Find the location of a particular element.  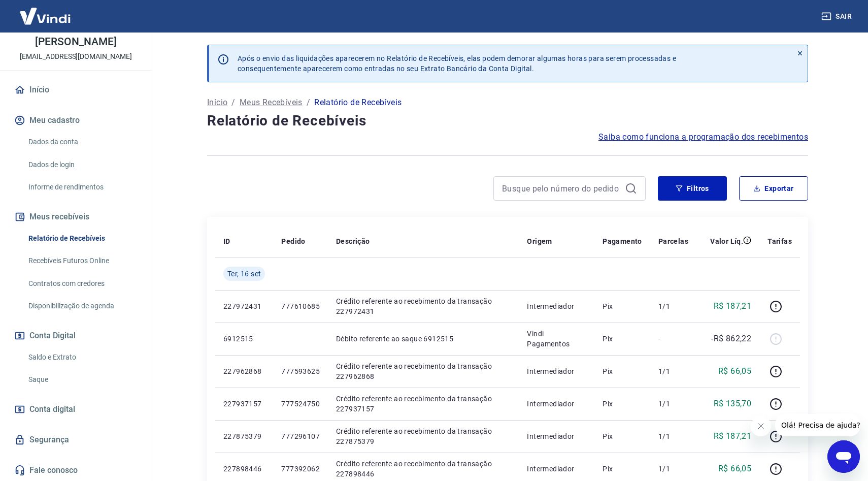

p: Valor Líq. is located at coordinates (726, 241).